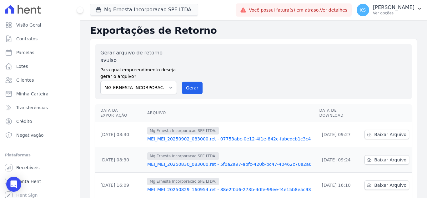  I want to click on a: Contratos, so click(40, 39).